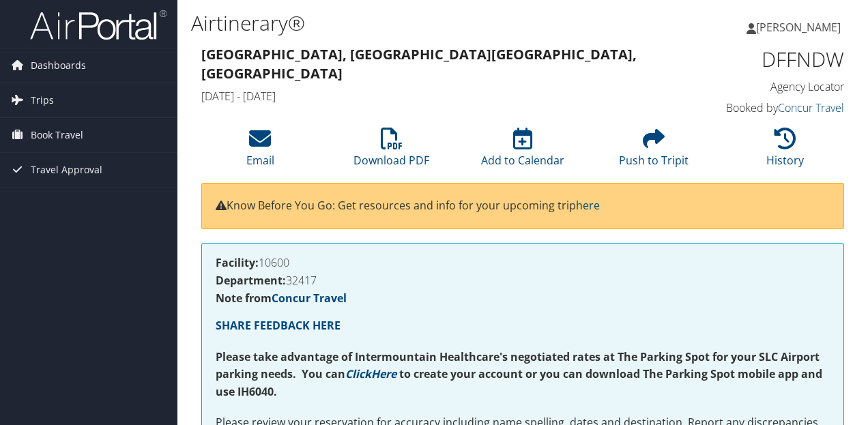 The height and width of the screenshot is (425, 868). I want to click on span: Dashboards, so click(58, 66).